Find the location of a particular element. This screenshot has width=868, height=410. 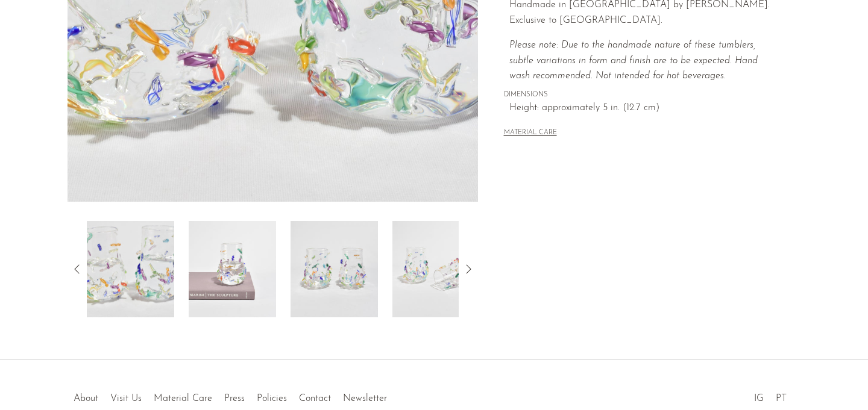

a: IG is located at coordinates (758, 398).